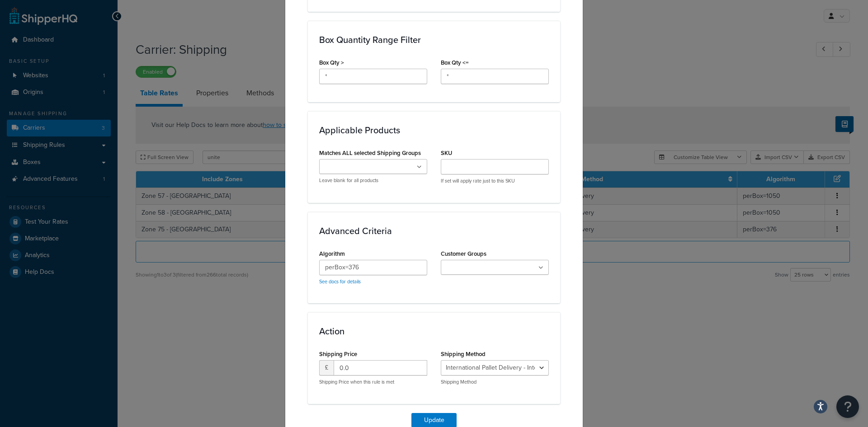  I want to click on label: Shipping Price, so click(338, 354).